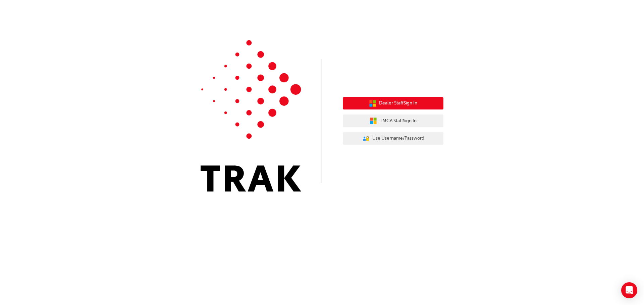 The width and height of the screenshot is (644, 305). What do you see at coordinates (251, 116) in the screenshot?
I see `img: Trak` at bounding box center [251, 116].